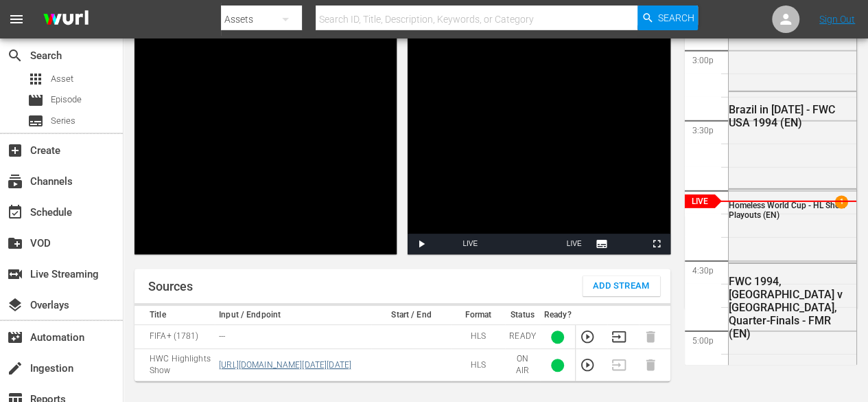  What do you see at coordinates (522, 316) in the screenshot?
I see `th: Status` at bounding box center [522, 316].